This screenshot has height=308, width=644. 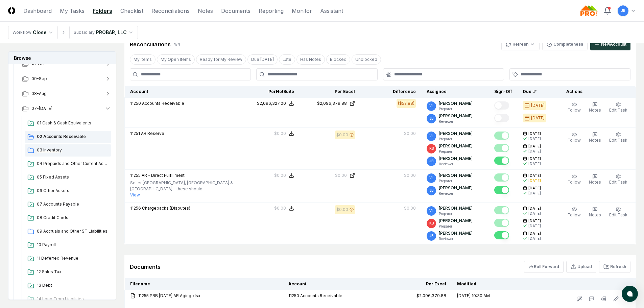 I want to click on div: 11250 Accounts Receivable, so click(x=337, y=295).